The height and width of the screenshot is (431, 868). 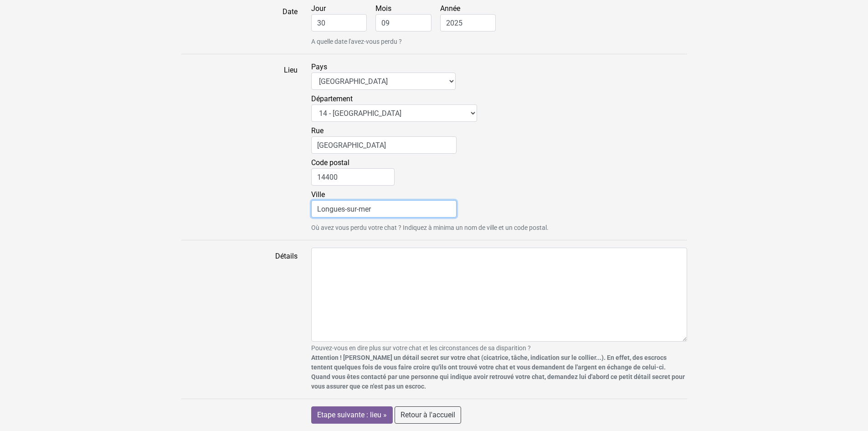 I want to click on label: Ville, so click(x=384, y=203).